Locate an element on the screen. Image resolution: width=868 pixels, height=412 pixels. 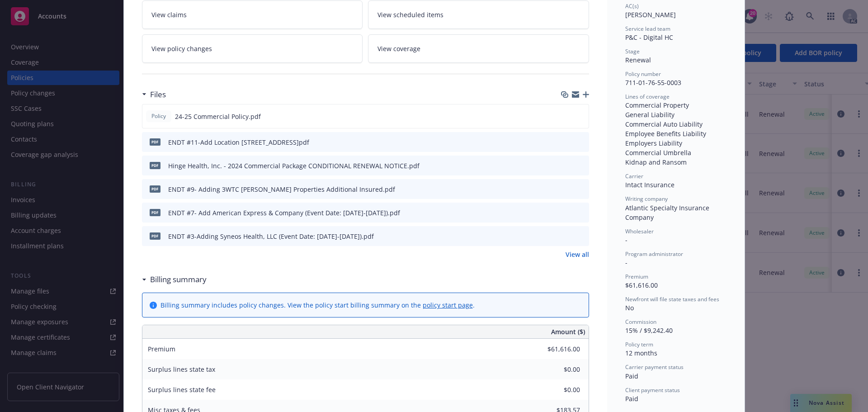
div: Billing summary includes policy changes. View the policy start billing summary on the . is located at coordinates (318, 305).